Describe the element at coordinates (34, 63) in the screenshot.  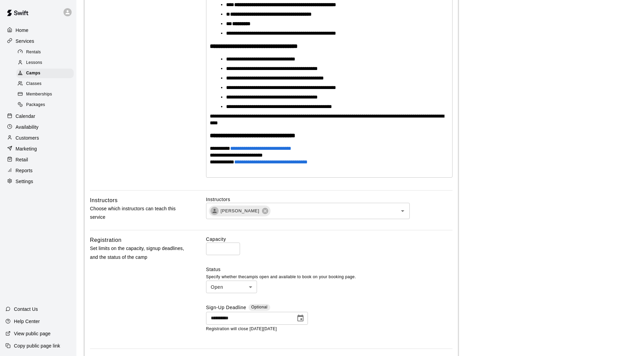
I see `span: Lessons` at that location.